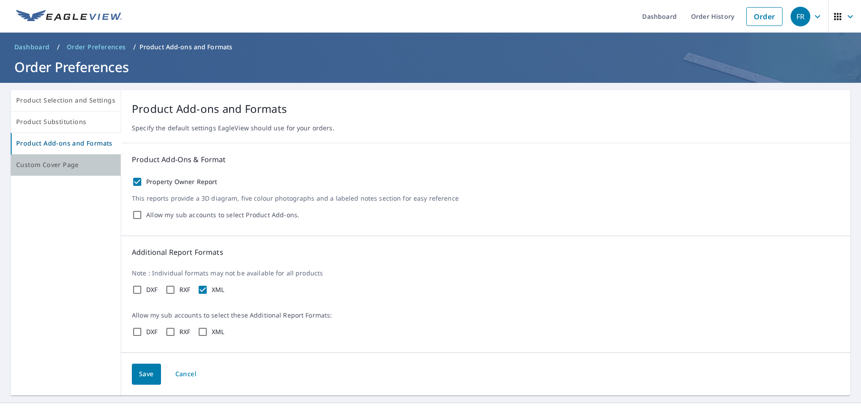  I want to click on button: Save, so click(146, 374).